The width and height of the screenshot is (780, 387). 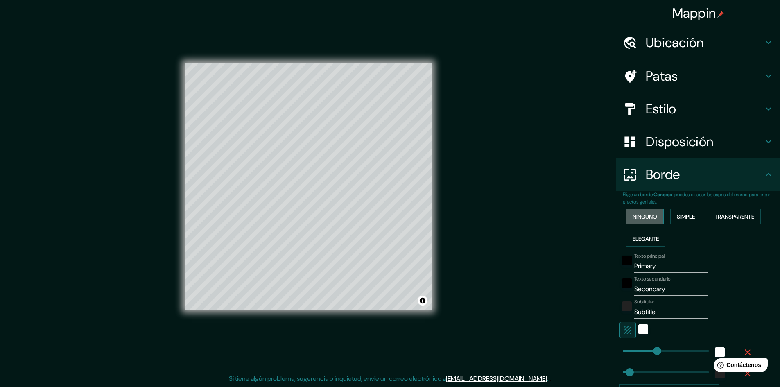 I want to click on button: Activar o desactivar atribución, so click(x=422, y=300).